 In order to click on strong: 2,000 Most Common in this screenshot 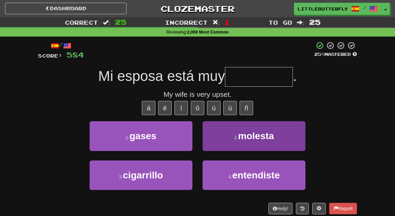, I will do `click(208, 32)`.